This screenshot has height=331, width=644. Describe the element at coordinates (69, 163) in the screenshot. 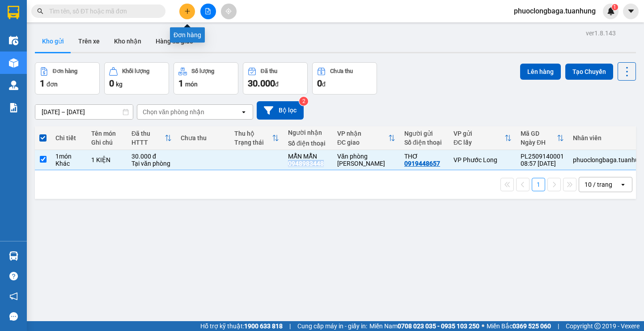

I see `div: Khác` at that location.